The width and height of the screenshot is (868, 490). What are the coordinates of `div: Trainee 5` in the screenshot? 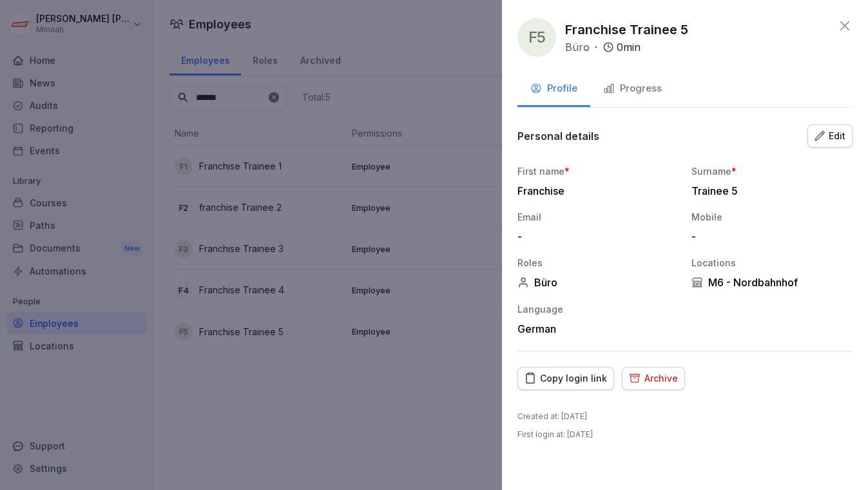 It's located at (769, 191).